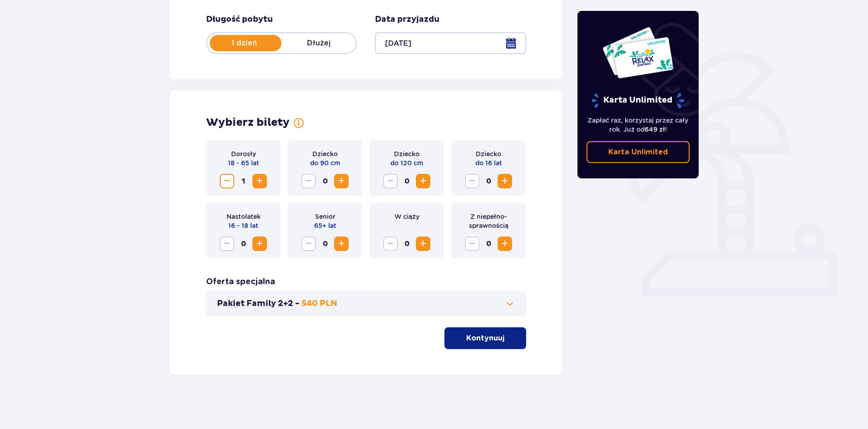 This screenshot has width=868, height=429. Describe the element at coordinates (486, 338) in the screenshot. I see `p: Kontynuuj` at that location.